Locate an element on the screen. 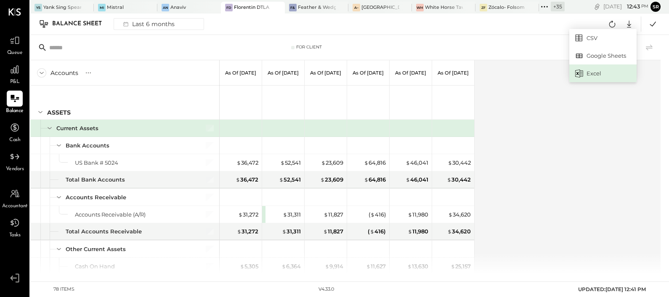 Image resolution: width=669 pixels, height=297 pixels. span: P&L is located at coordinates (15, 82).